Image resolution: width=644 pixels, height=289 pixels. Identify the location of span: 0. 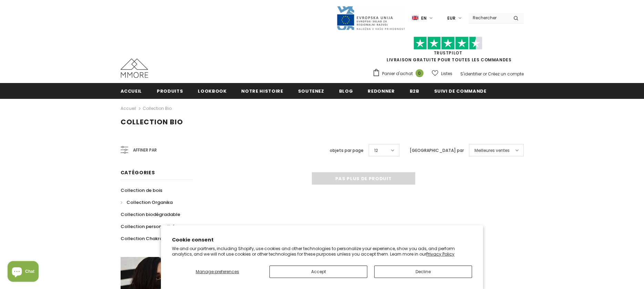
(419, 73).